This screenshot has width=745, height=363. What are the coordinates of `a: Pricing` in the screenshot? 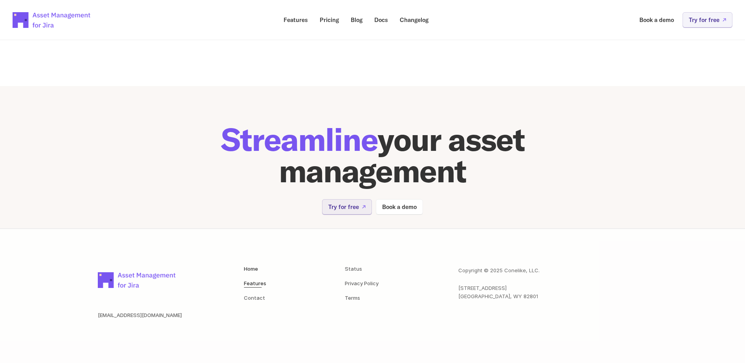 It's located at (329, 20).